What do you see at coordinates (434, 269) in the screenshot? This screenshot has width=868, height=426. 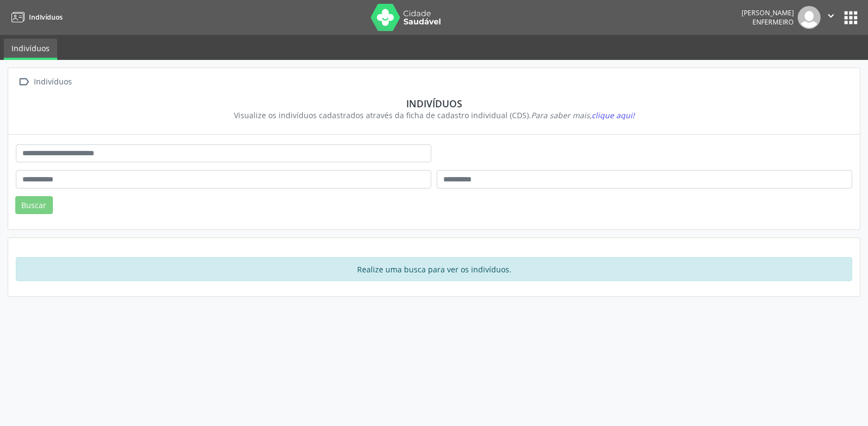 I see `div: Realize uma busca para ver os indivíduos.` at bounding box center [434, 269].